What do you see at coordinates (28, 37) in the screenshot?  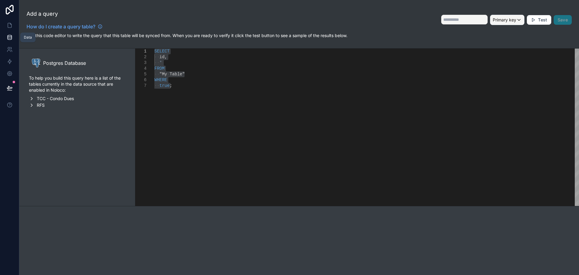 I see `div: Data` at bounding box center [28, 37].